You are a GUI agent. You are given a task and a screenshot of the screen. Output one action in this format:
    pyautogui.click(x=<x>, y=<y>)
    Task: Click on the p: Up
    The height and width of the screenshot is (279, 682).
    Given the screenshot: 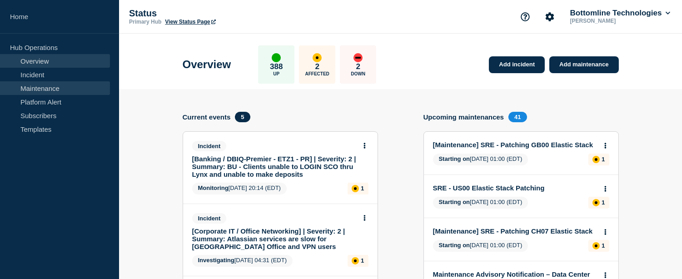 What is the action you would take?
    pyautogui.click(x=276, y=74)
    